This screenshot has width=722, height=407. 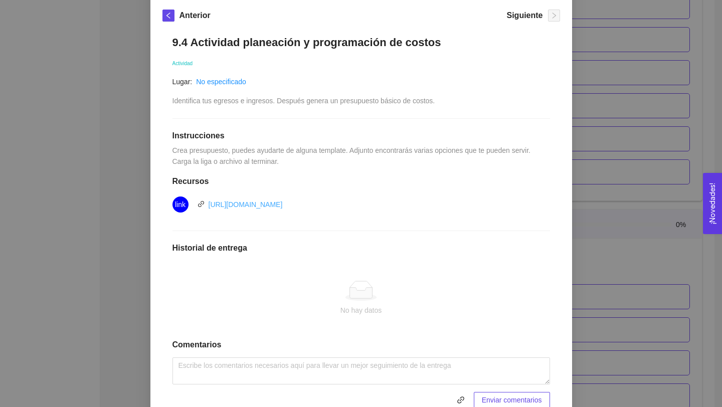 I want to click on h1: Comentarios, so click(x=361, y=345).